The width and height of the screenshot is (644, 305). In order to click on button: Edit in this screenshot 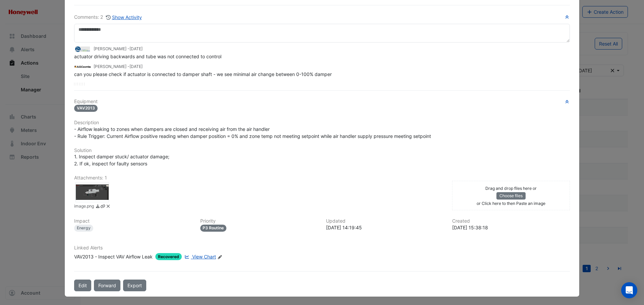, I will do `click(82, 286)`.